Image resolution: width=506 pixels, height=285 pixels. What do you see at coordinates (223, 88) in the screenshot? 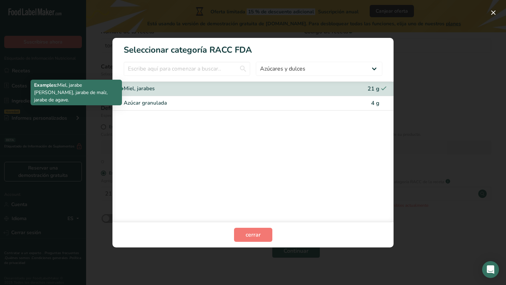
I see `div: Miel, jarabes` at bounding box center [223, 88].